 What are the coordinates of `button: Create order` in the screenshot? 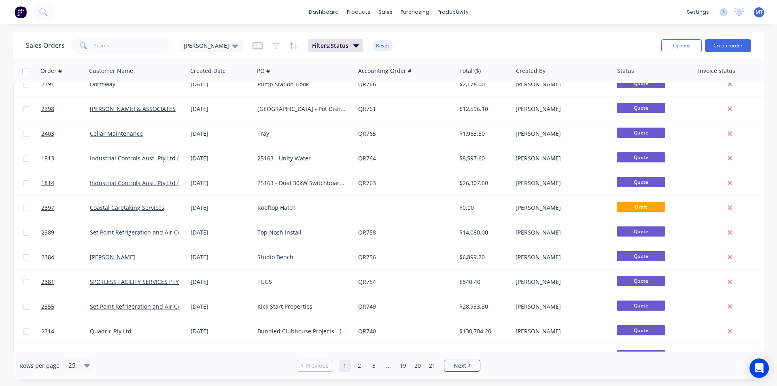 It's located at (728, 46).